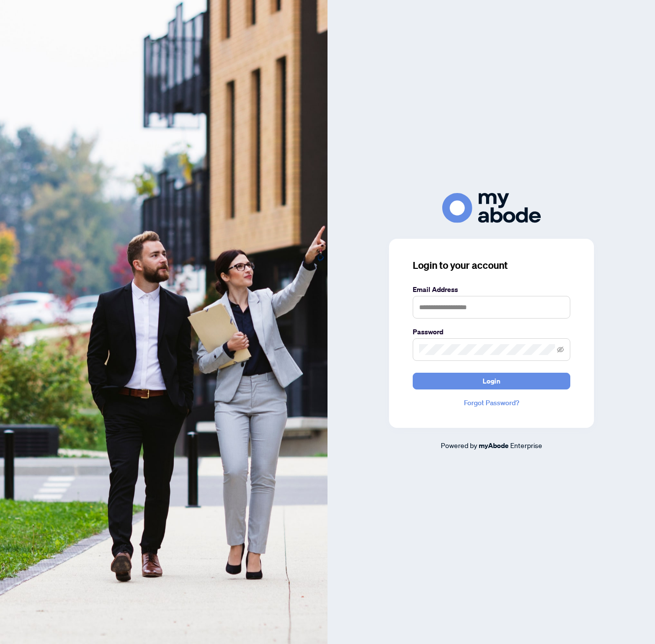  I want to click on img: ma-logo, so click(492, 208).